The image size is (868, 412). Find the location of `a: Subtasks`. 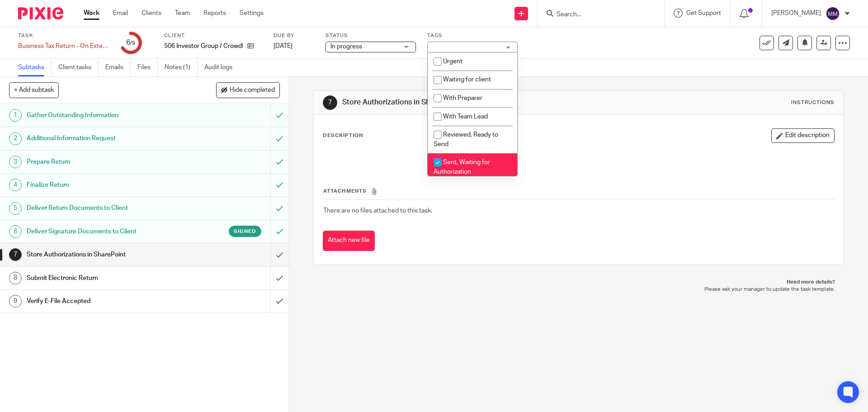

a: Subtasks is located at coordinates (35, 68).